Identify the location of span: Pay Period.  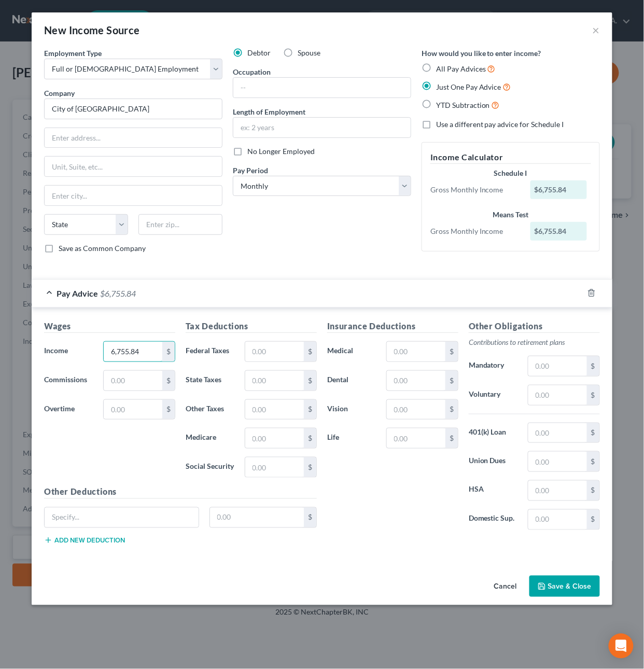
(251, 170).